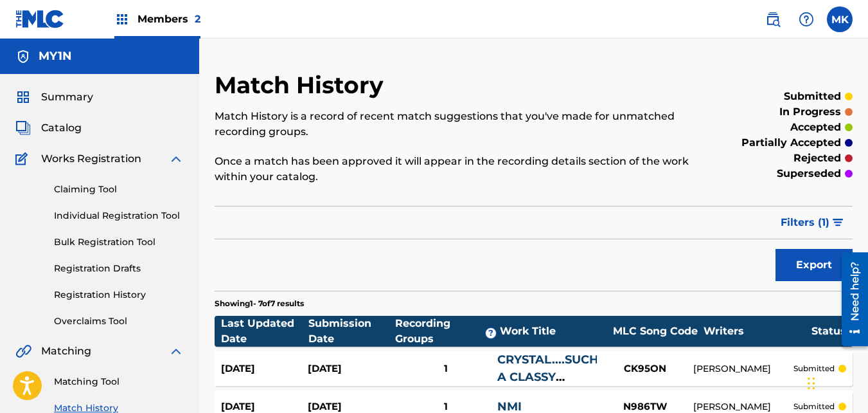 This screenshot has height=413, width=868. Describe the element at coordinates (23, 57) in the screenshot. I see `img: Accounts` at that location.